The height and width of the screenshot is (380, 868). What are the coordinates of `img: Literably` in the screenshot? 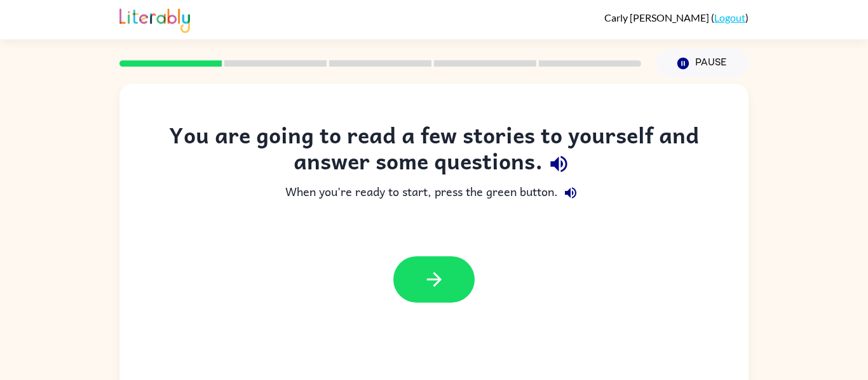 It's located at (154, 19).